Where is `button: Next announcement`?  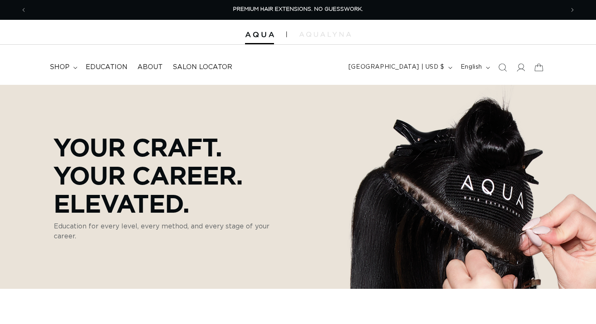 button: Next announcement is located at coordinates (572, 10).